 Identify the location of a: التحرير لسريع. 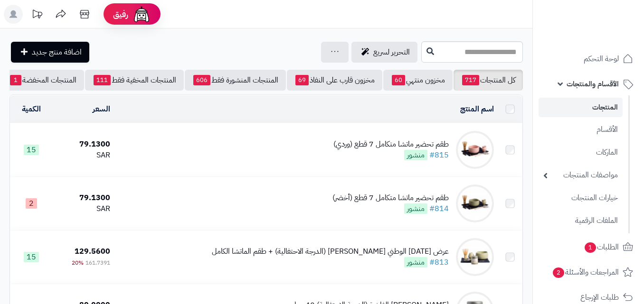
(384, 52).